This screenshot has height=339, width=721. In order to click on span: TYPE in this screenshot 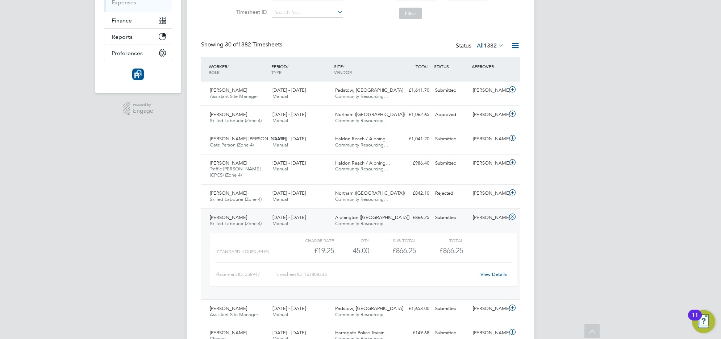, I will do `click(277, 72)`.